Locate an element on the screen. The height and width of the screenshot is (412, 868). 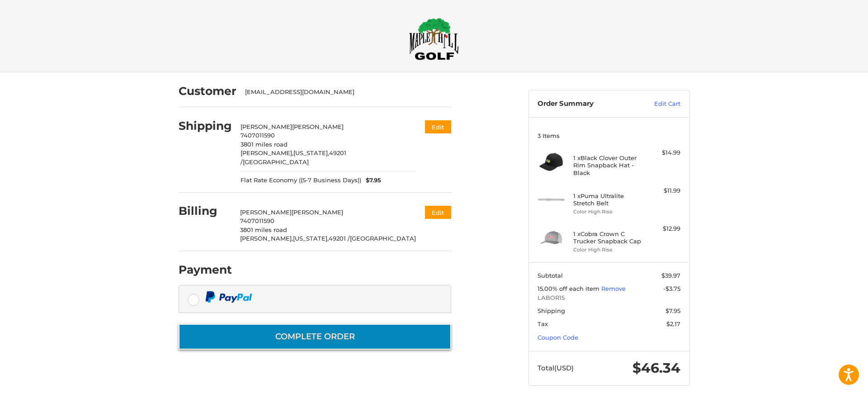
div: $11.99 is located at coordinates (662, 191).